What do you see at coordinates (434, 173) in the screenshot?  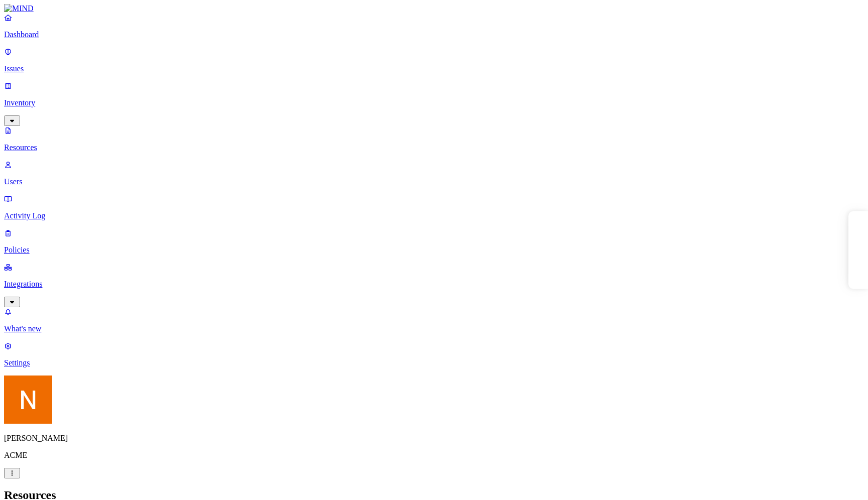 I see `a: Users` at bounding box center [434, 173].